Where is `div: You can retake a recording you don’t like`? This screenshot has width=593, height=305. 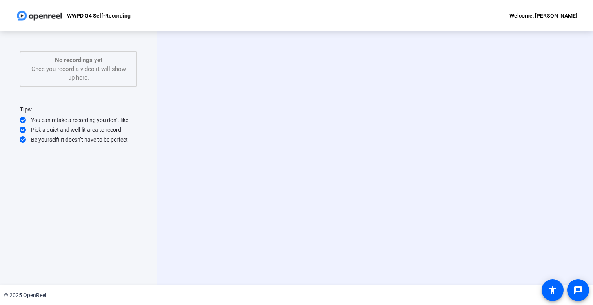
div: You can retake a recording you don’t like is located at coordinates (78, 120).